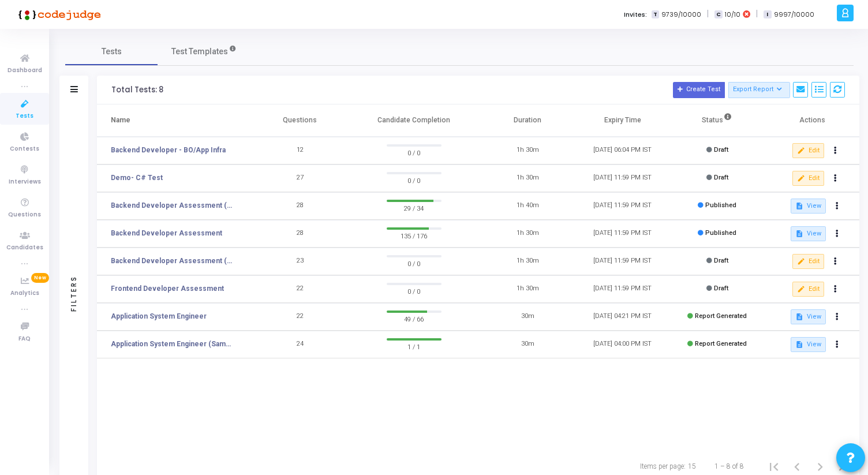  Describe the element at coordinates (137, 90) in the screenshot. I see `div: Total Tests: 8` at that location.